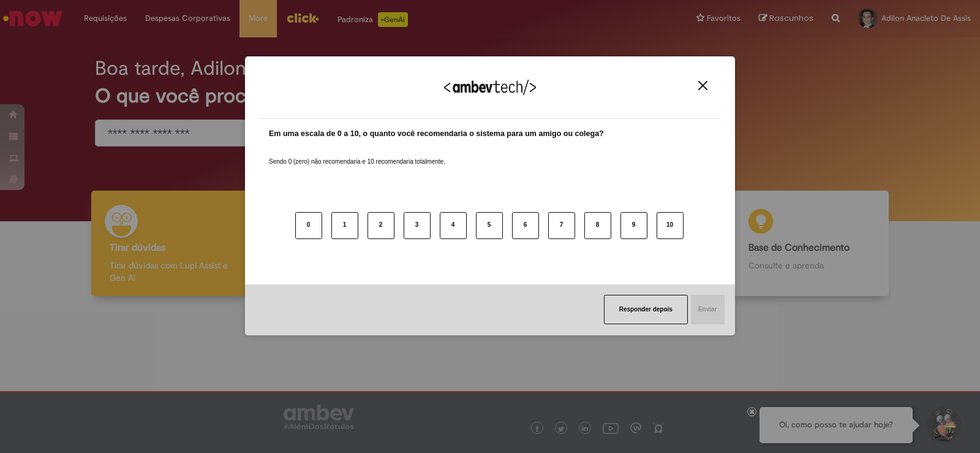 The image size is (980, 453). Describe the element at coordinates (598, 226) in the screenshot. I see `button: 8` at that location.